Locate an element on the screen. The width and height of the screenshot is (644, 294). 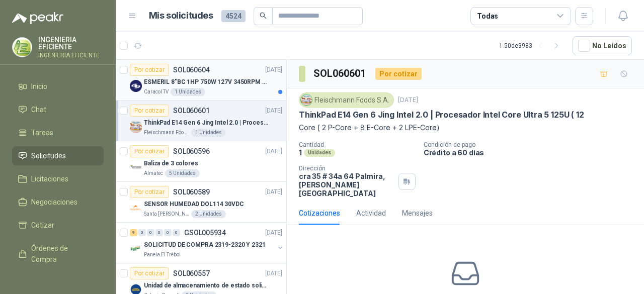
span: Solicitudes is located at coordinates (48, 156).